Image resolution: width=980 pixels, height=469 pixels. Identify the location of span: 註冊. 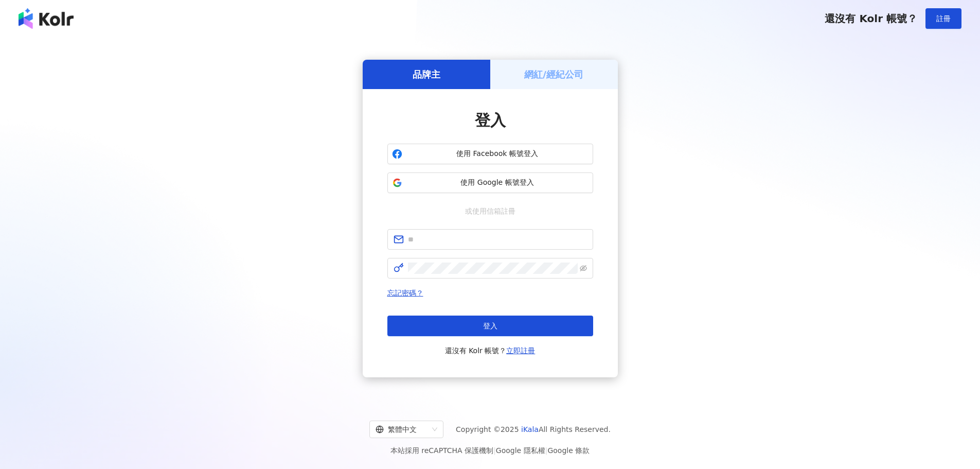
(944, 19).